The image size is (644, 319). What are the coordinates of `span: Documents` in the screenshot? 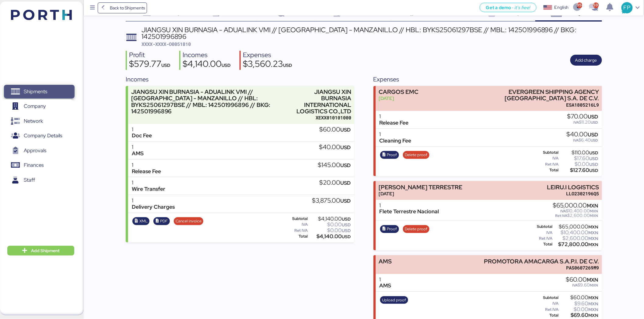 It's located at (361, 13).